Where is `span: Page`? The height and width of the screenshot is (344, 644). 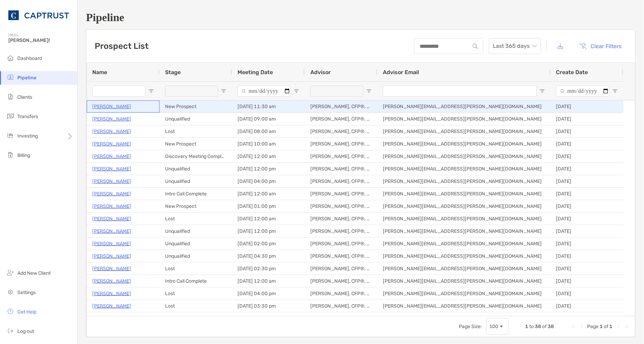
span: Page is located at coordinates (593, 326).